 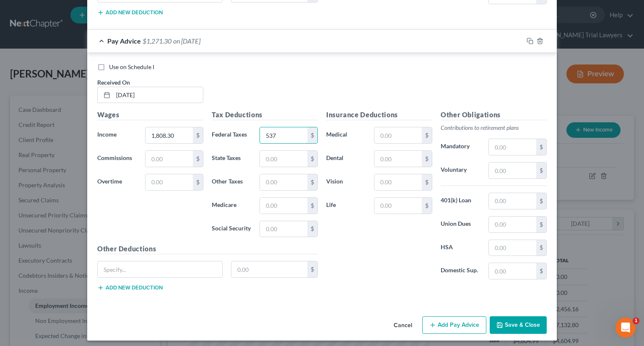 What do you see at coordinates (346, 159) in the screenshot?
I see `label: Dental` at bounding box center [346, 159].